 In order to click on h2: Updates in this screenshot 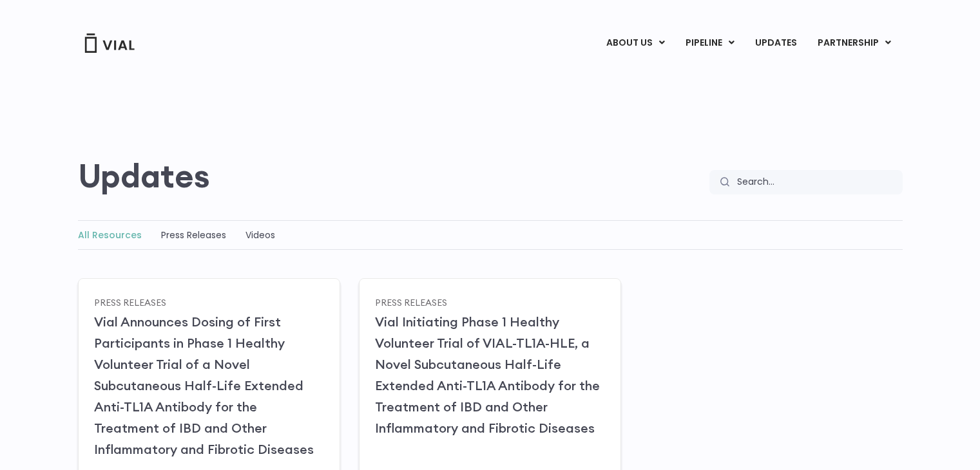, I will do `click(144, 176)`.